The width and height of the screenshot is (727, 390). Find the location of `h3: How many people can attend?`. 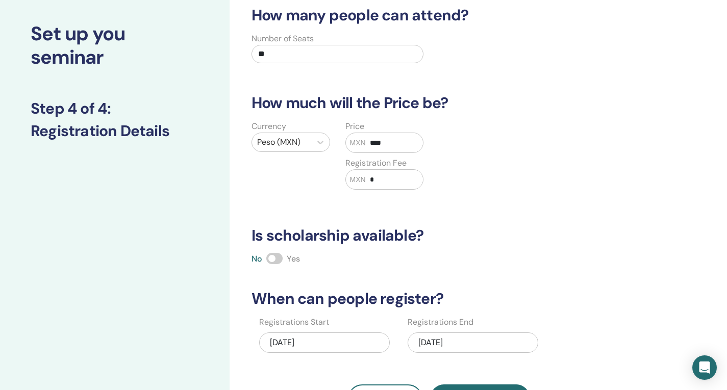

h3: How many people can attend? is located at coordinates (439, 15).